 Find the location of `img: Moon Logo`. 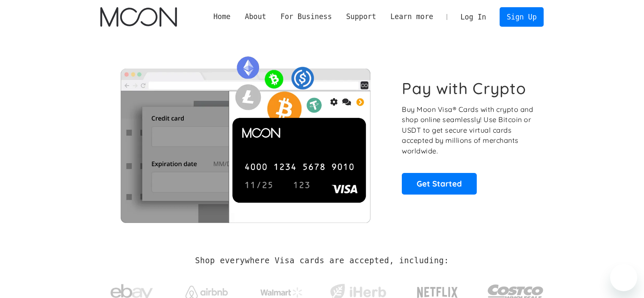

img: Moon Logo is located at coordinates (138, 17).